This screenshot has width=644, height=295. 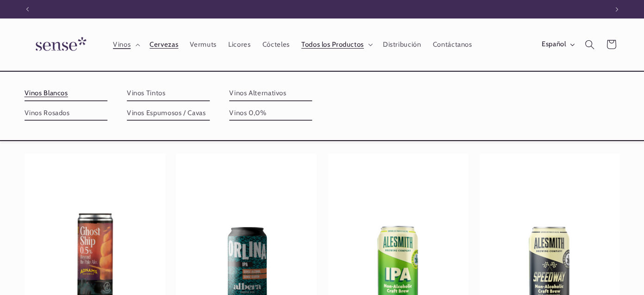 I want to click on a: Licores, so click(x=239, y=45).